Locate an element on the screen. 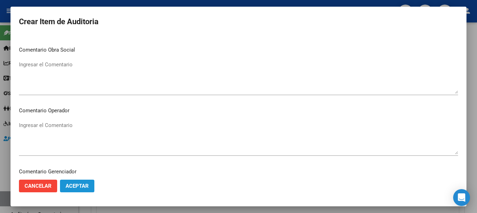  h2: Crear Item de Auditoria is located at coordinates (238, 22).